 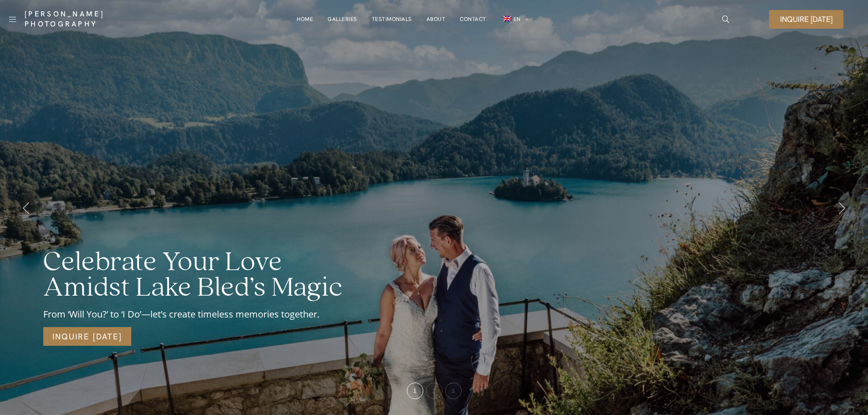 I want to click on h2: Celebrate Your Love Amidst Lake Bled’s Magic, so click(x=208, y=276).